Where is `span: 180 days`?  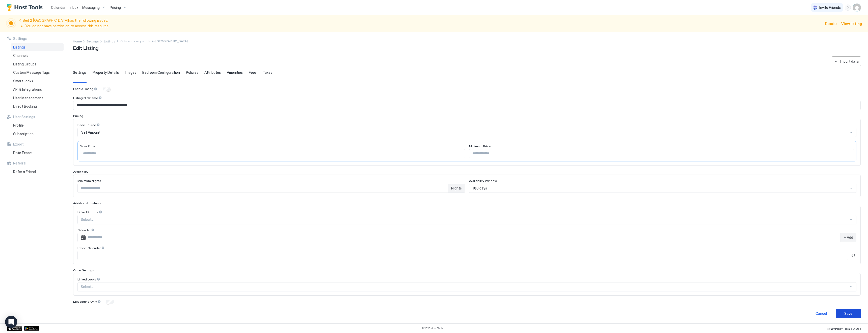
span: 180 days is located at coordinates (479, 188).